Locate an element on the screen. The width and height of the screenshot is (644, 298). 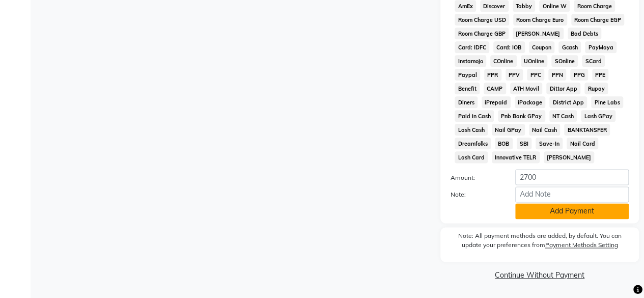
span: Room Charge GBP is located at coordinates (482, 33).